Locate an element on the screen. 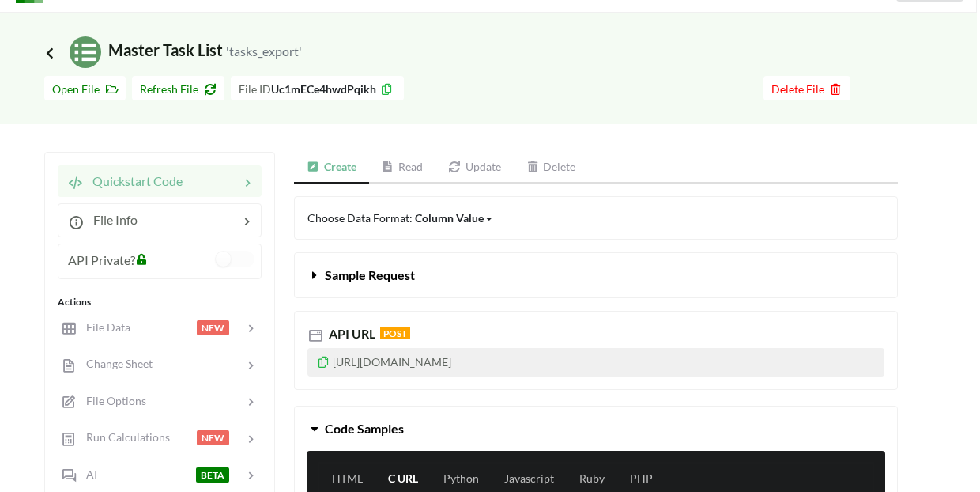 The width and height of the screenshot is (980, 492). span: Run Calculations is located at coordinates (123, 436).